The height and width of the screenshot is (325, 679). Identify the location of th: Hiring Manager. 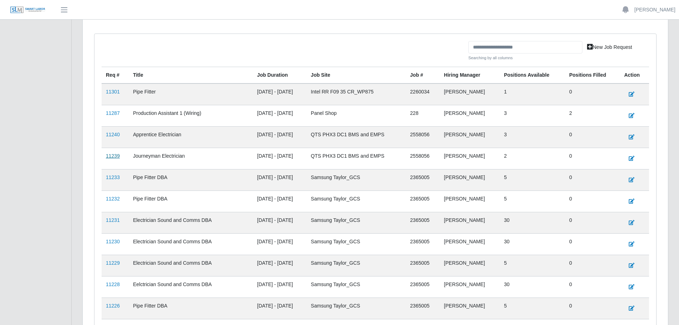
(470, 75).